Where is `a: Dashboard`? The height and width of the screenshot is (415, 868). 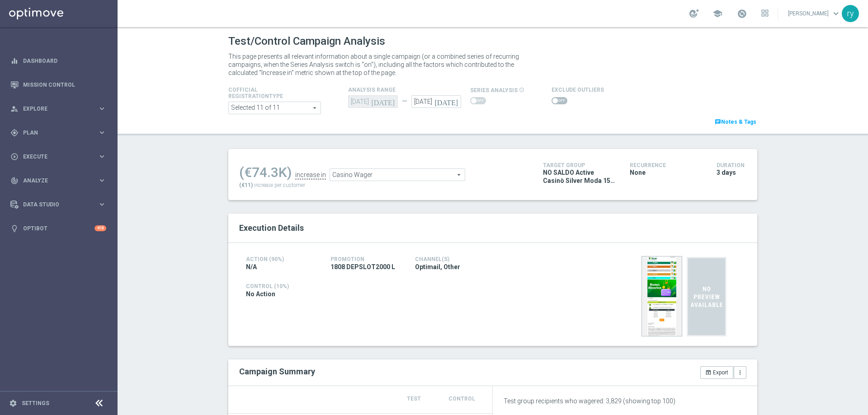 a: Dashboard is located at coordinates (65, 60).